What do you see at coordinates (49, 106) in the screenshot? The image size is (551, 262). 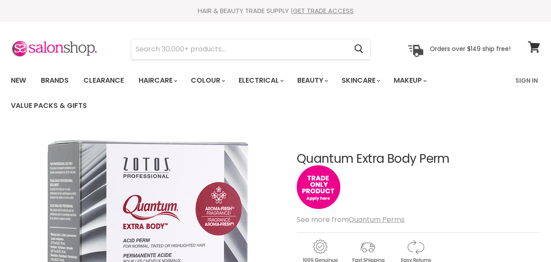 I see `a: Value Packs & Gifts` at bounding box center [49, 106].